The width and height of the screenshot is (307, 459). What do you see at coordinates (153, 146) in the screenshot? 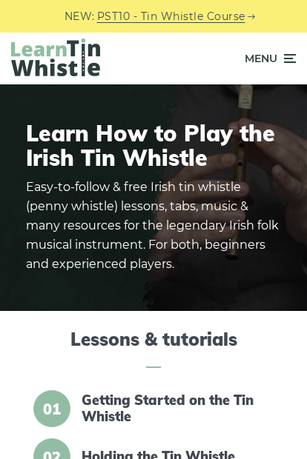
I see `h1: Learn How to Play the Irish Tin Whistle` at bounding box center [153, 146].